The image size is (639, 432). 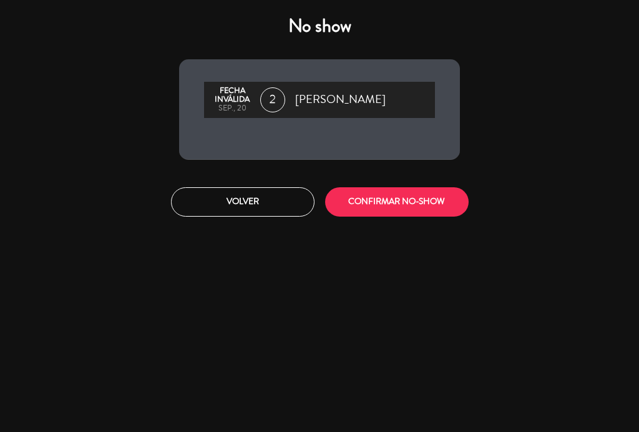 I want to click on button: Volver, so click(x=243, y=202).